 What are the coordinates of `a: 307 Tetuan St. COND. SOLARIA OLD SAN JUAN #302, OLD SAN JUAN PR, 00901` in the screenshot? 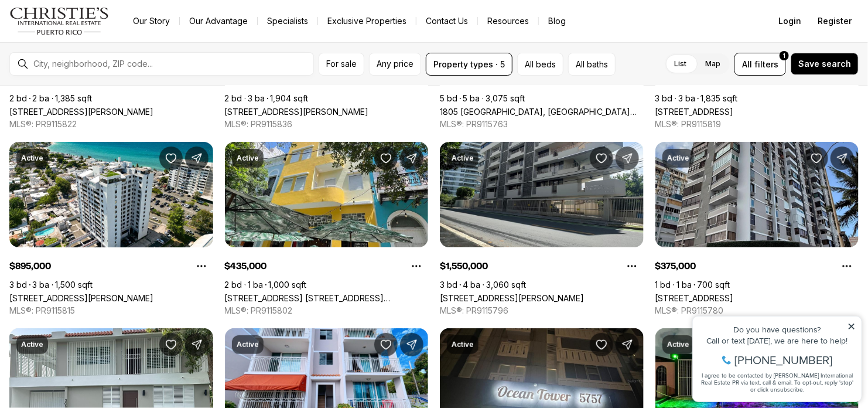 It's located at (327, 298).